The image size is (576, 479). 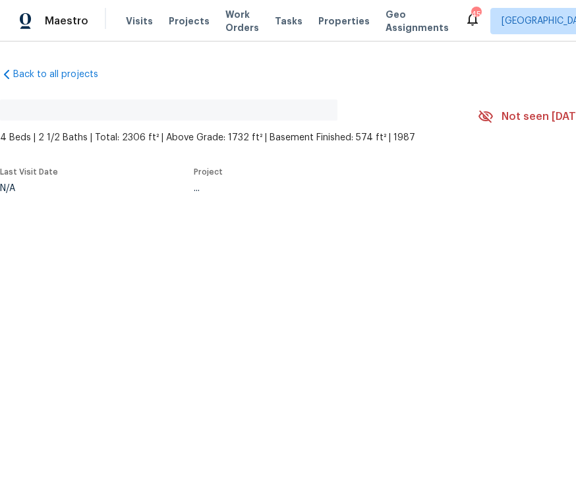 What do you see at coordinates (344, 21) in the screenshot?
I see `span: Properties` at bounding box center [344, 21].